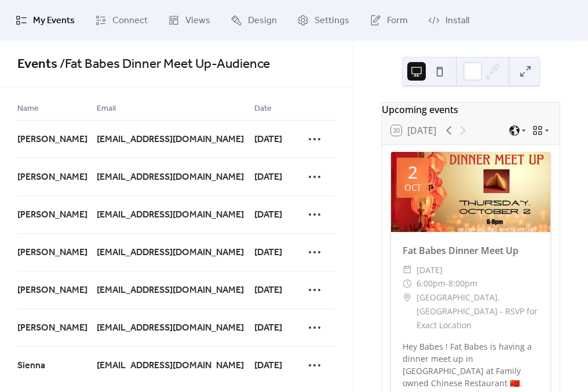  What do you see at coordinates (413, 187) in the screenshot?
I see `div: Oct` at bounding box center [413, 187].